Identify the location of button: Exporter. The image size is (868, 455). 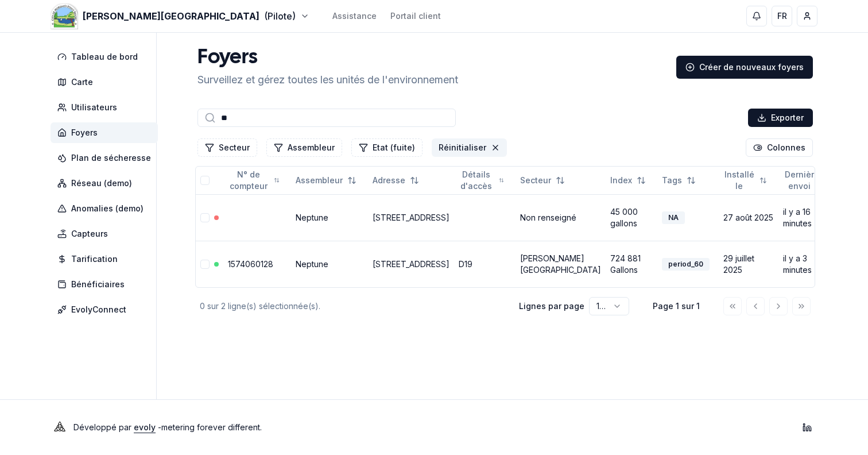
(781, 117).